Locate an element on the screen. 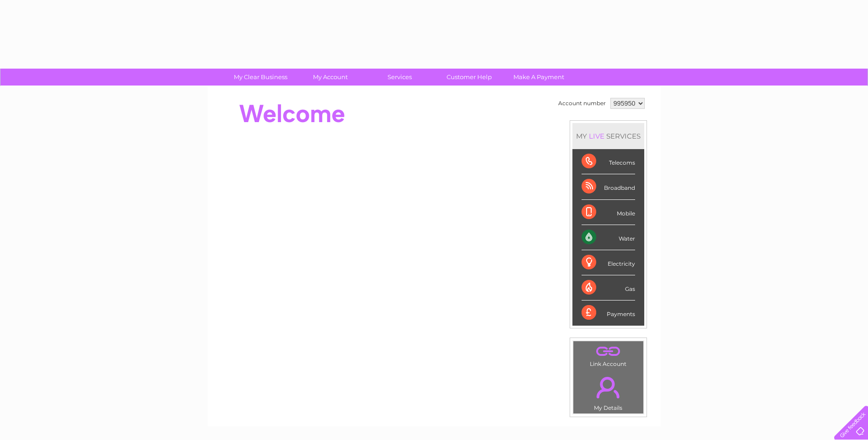 The image size is (868, 440). div: LIVE is located at coordinates (597, 136).